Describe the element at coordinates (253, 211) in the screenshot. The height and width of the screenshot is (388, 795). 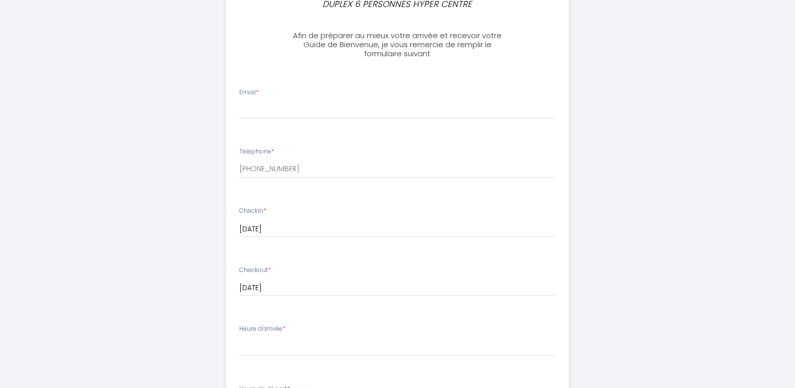
I see `label: Checkin` at that location.